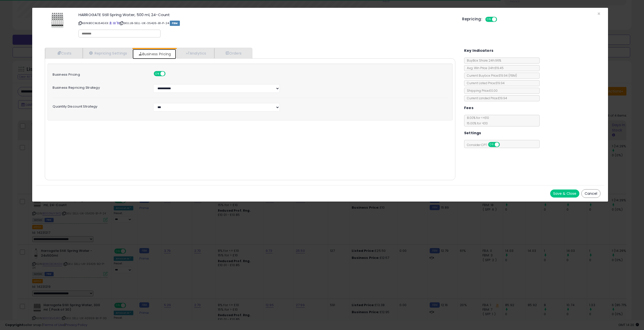 This screenshot has height=330, width=644. What do you see at coordinates (486, 98) in the screenshot?
I see `span: Current Landed Price: £19.94` at bounding box center [486, 98].